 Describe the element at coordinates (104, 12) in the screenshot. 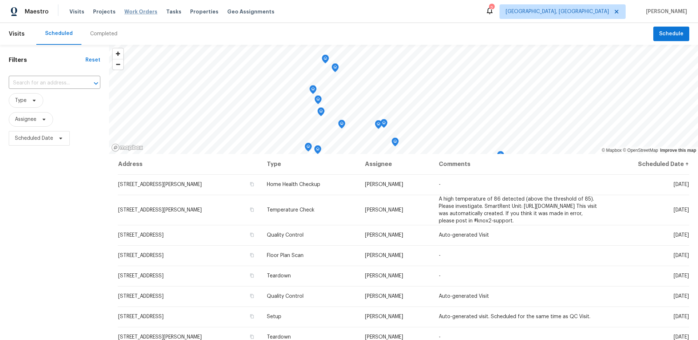

I see `span: Projects` at that location.